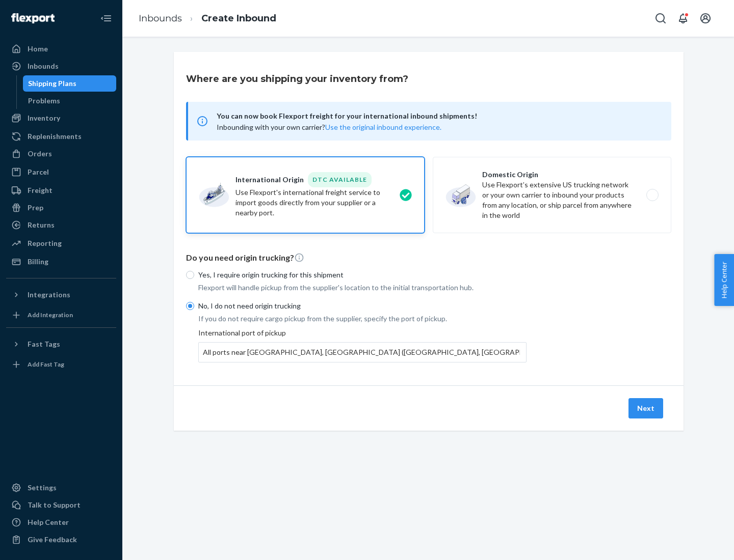 This screenshot has height=560, width=734. What do you see at coordinates (43, 66) in the screenshot?
I see `div: Inbounds` at bounding box center [43, 66].